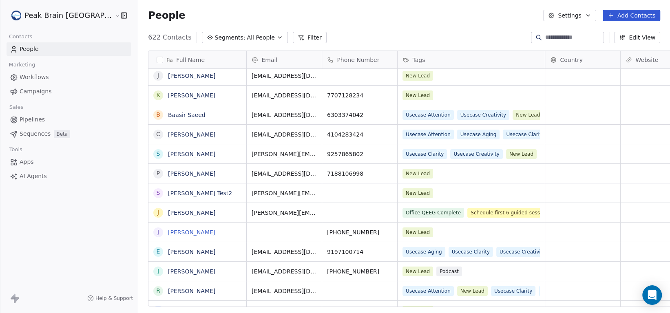 The width and height of the screenshot is (670, 313). What do you see at coordinates (16, 15) in the screenshot?
I see `img: Peak%20Brain%20Logo.png` at bounding box center [16, 15].